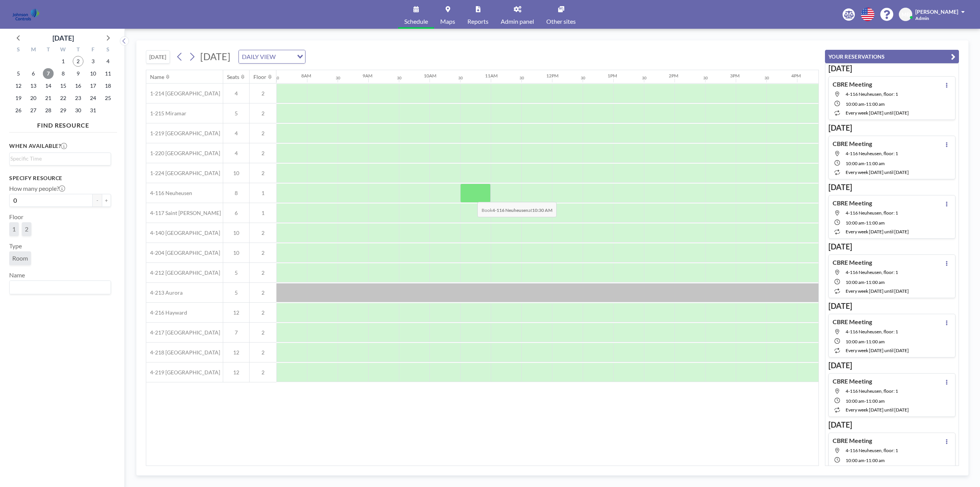  Describe the element at coordinates (60, 178) in the screenshot. I see `h3: Specify resource` at that location.